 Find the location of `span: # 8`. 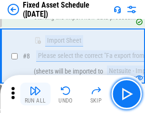

span: # 8 is located at coordinates (26, 56).